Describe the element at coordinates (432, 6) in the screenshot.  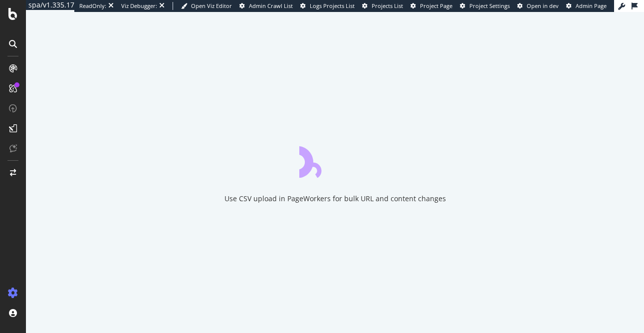
I see `a: Project Page` at that location.